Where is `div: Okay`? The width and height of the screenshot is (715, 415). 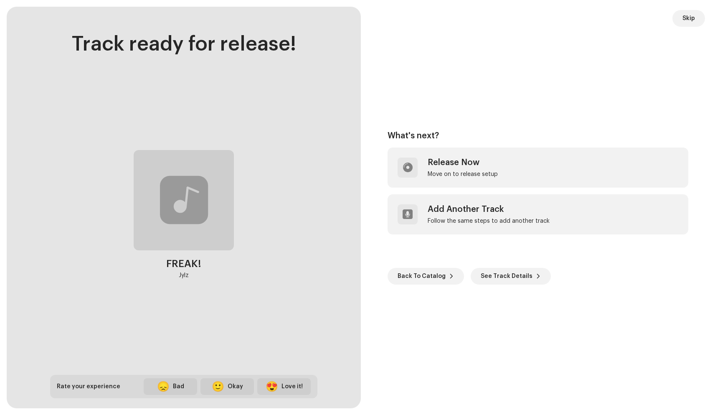 div: Okay is located at coordinates (235, 386).